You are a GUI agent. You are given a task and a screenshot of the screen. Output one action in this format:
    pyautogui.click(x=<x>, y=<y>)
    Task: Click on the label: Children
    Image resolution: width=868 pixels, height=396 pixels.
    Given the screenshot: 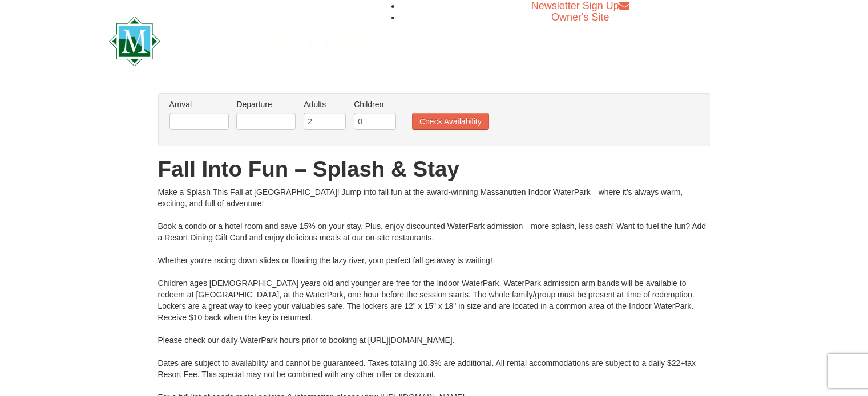 What is the action you would take?
    pyautogui.click(x=375, y=105)
    